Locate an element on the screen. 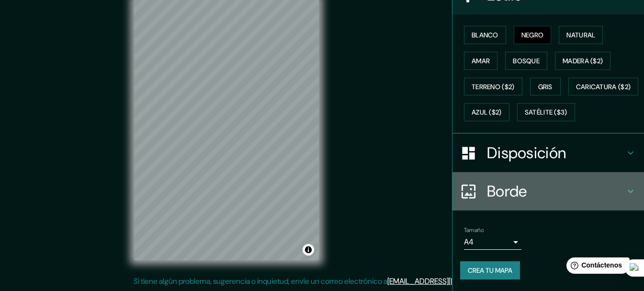 The width and height of the screenshot is (644, 291). div: A4 is located at coordinates (493, 242).